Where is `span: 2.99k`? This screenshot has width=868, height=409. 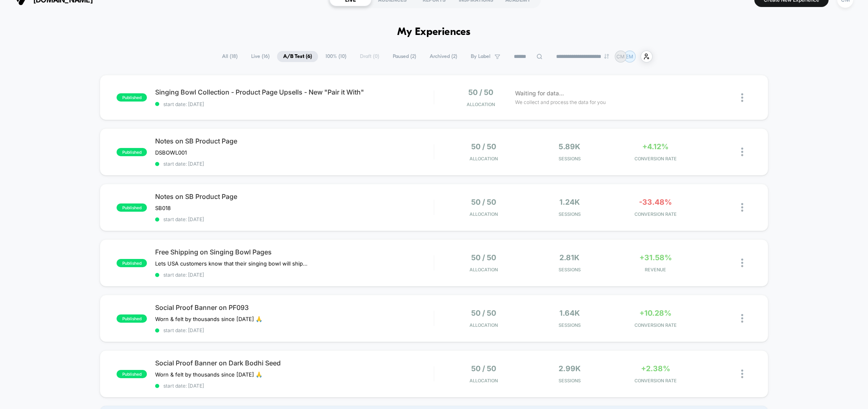
span: 2.99k is located at coordinates (570, 368).